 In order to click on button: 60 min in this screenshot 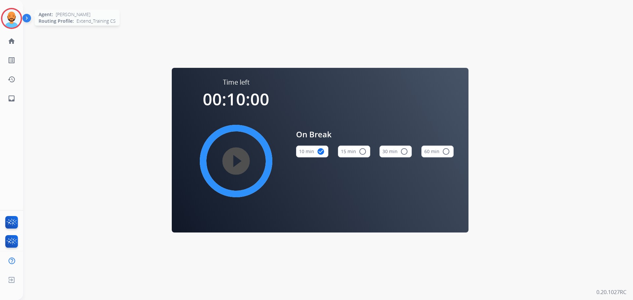, I will do `click(437, 152)`.